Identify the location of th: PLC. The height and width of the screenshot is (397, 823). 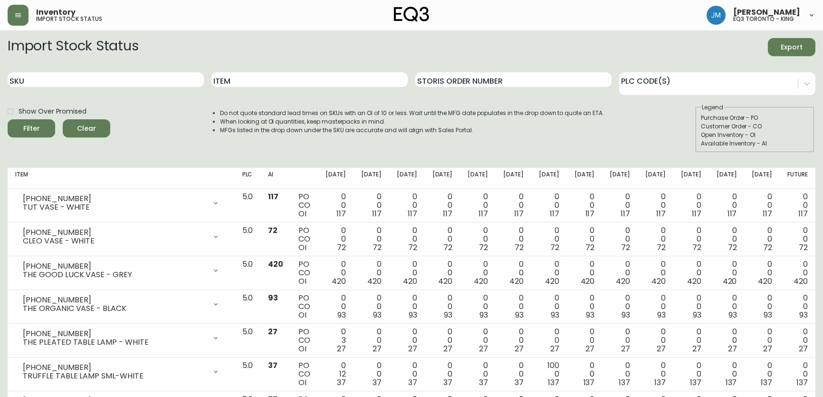
(247, 178).